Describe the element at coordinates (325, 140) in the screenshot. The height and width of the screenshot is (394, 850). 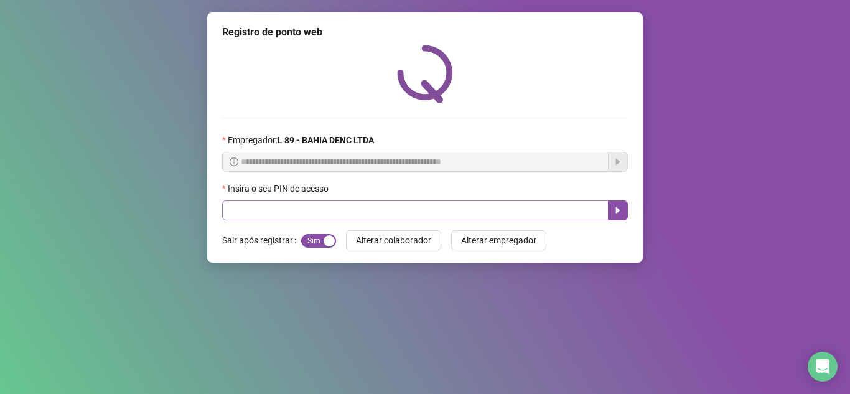
I see `strong: L 89 - BAHIA DENC LTDA` at that location.